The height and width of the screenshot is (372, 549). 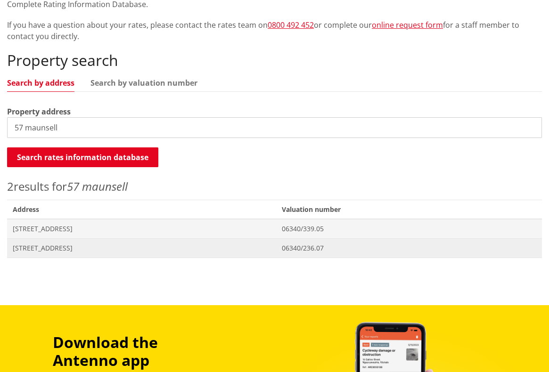 I want to click on label: Property address, so click(x=39, y=112).